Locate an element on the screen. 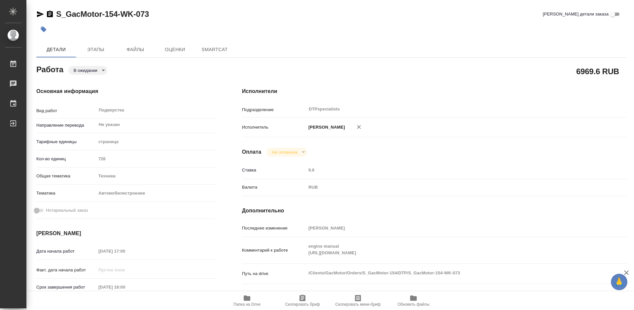  h4: Основная информация is located at coordinates (126, 91).